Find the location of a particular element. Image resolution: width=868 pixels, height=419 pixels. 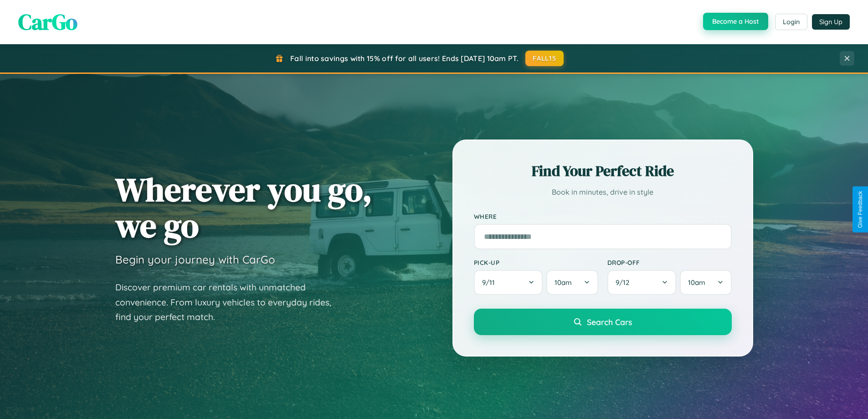

h2: Find Your Perfect Ride is located at coordinates (603, 171).